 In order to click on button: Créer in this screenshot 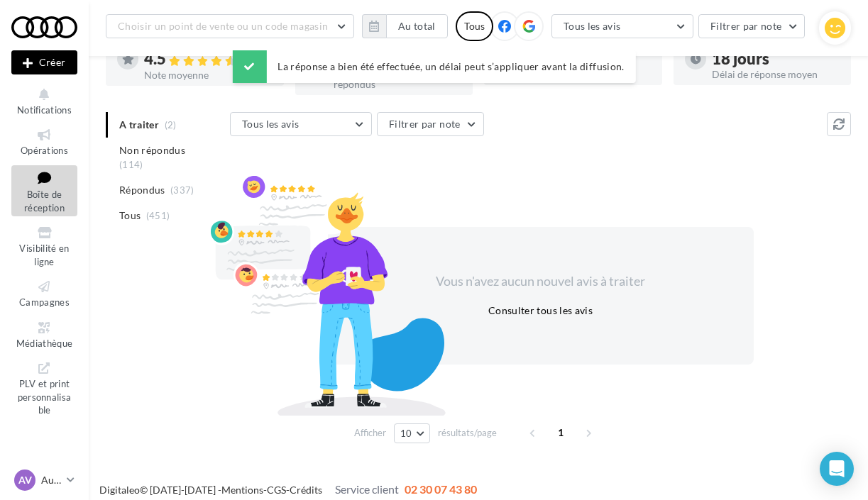, I will do `click(44, 62)`.